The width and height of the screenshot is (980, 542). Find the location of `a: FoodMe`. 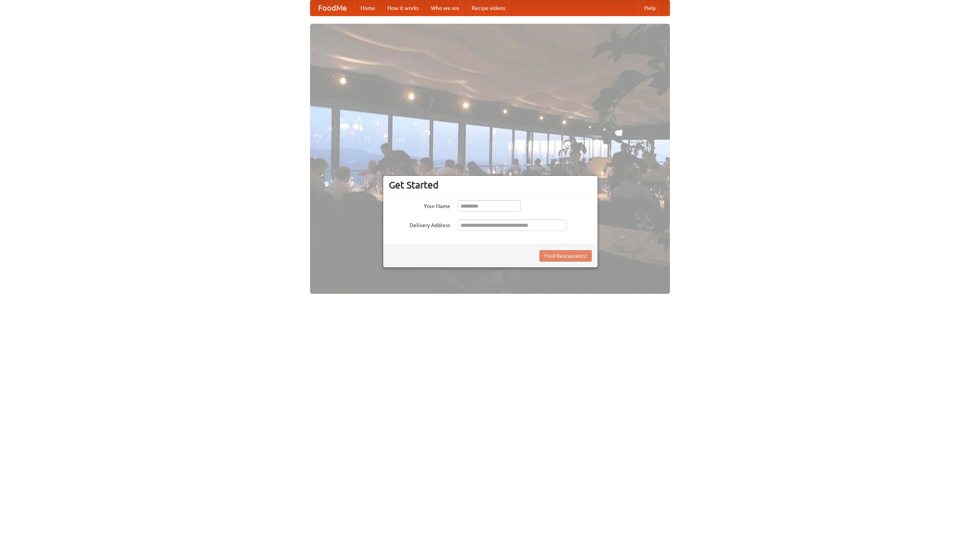

a: FoodMe is located at coordinates (332, 8).